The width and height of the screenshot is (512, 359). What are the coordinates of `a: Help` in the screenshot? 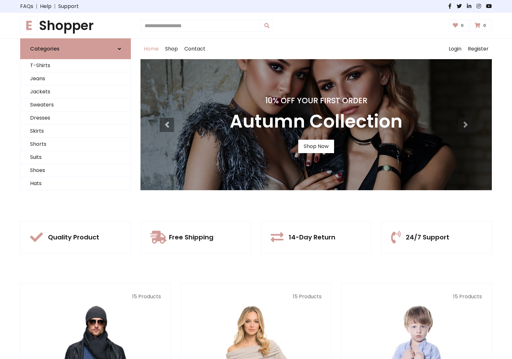 It's located at (46, 6).